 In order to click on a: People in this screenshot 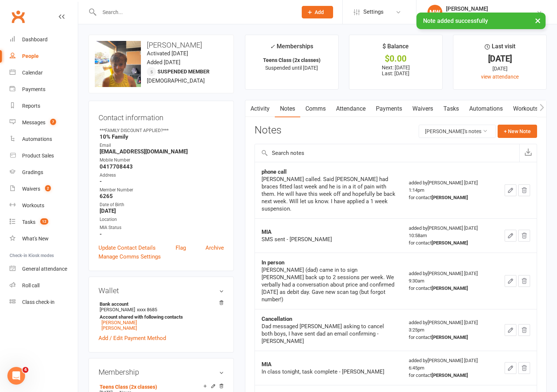, I will do `click(43, 56)`.